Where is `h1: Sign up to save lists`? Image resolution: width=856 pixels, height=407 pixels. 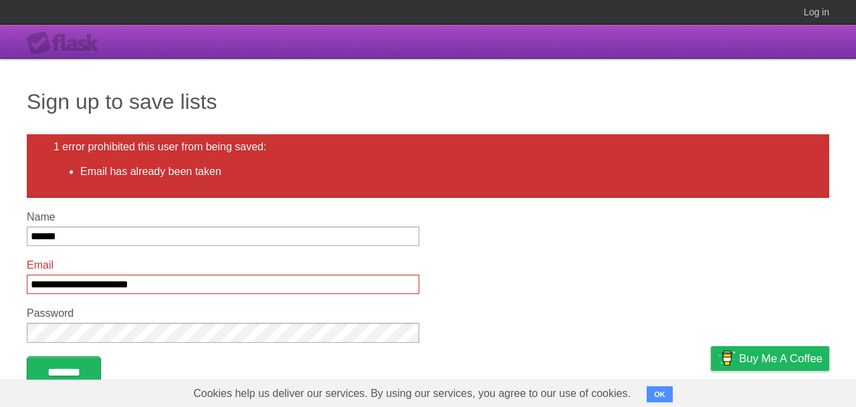 h1: Sign up to save lists is located at coordinates (428, 102).